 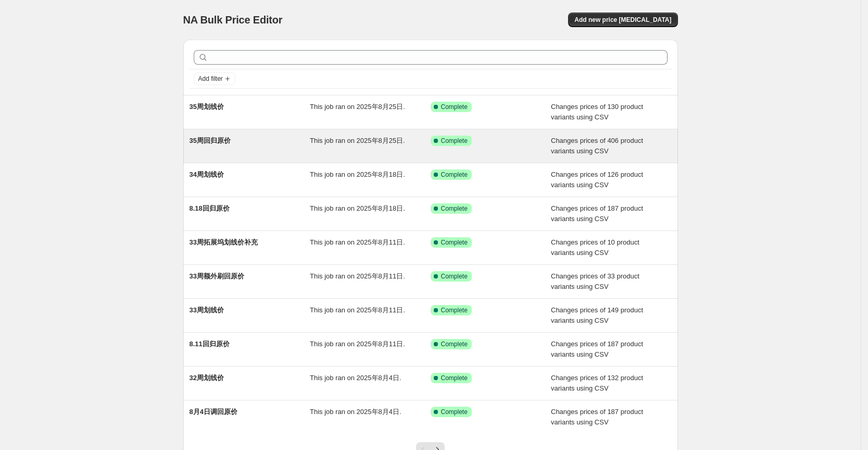 What do you see at coordinates (233, 20) in the screenshot?
I see `span: NA Bulk Price Editor` at bounding box center [233, 20].